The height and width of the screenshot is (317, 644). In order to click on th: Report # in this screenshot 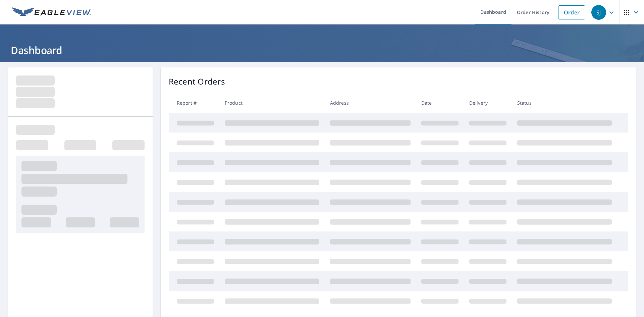, I will do `click(194, 102)`.